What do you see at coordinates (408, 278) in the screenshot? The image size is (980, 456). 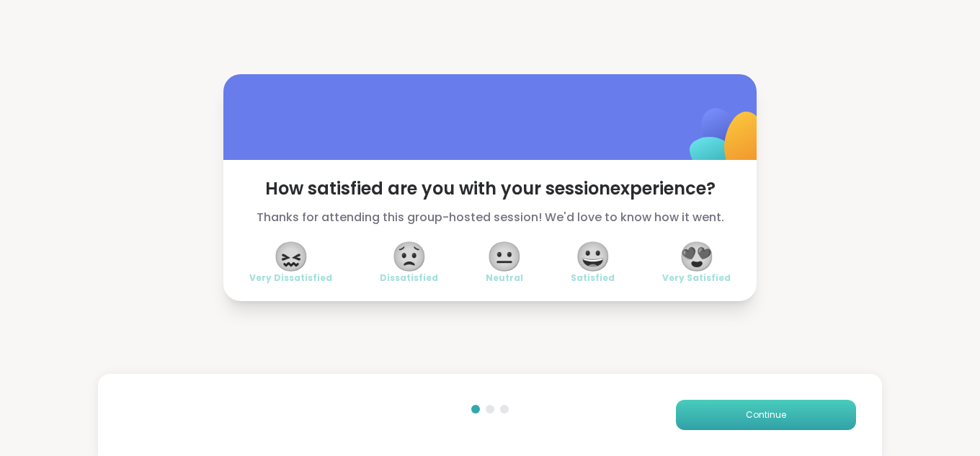 I see `span: Dissatisfied` at bounding box center [408, 278].